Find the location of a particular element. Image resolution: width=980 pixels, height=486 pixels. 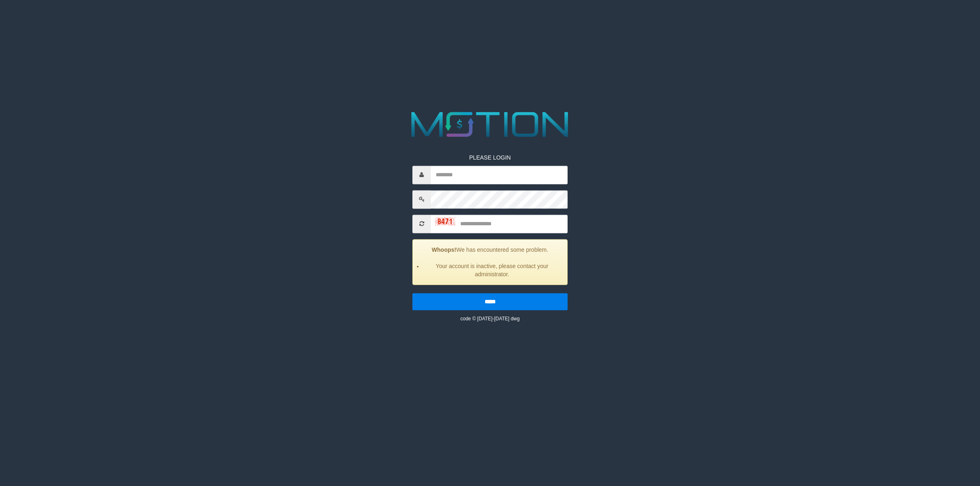

img: captcha is located at coordinates (445, 221).